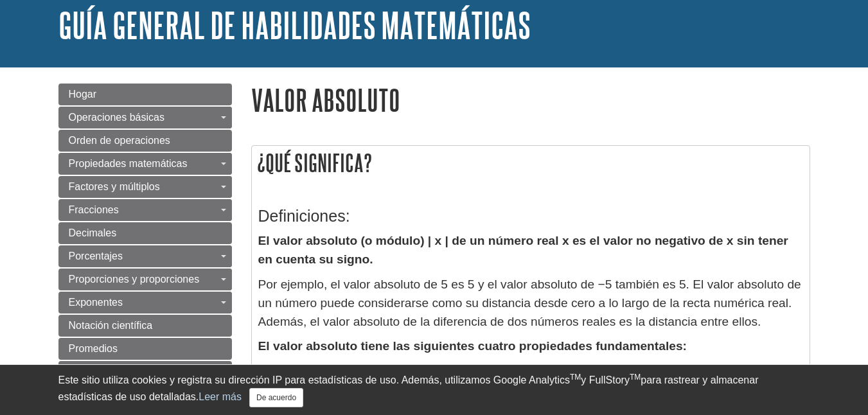  What do you see at coordinates (145, 280) in the screenshot?
I see `a: Proporciones y proporciones` at bounding box center [145, 280].